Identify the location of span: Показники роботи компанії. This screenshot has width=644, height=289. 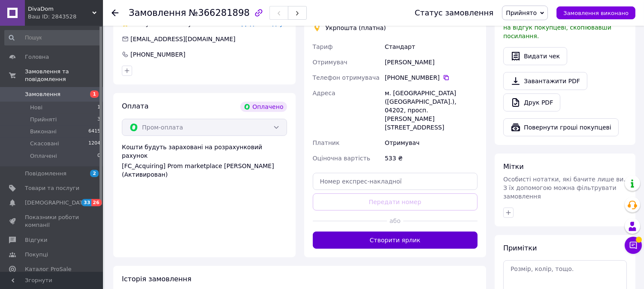
(52, 221).